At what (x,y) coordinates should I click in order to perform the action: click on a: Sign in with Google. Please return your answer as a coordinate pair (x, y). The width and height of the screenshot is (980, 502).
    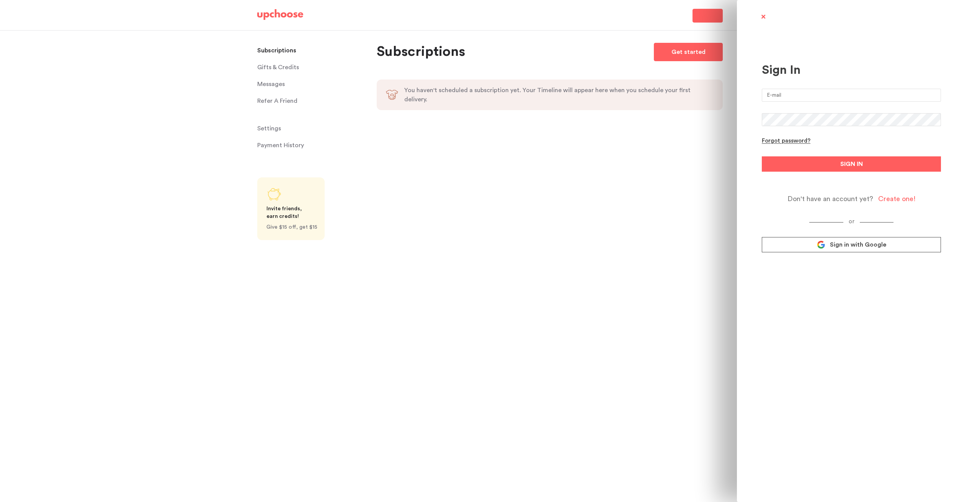
    Looking at the image, I should click on (851, 245).